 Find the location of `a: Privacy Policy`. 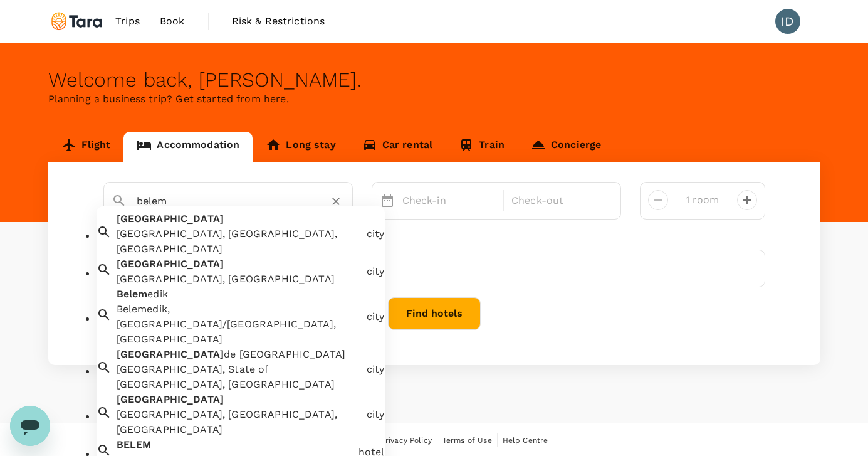

a: Privacy Policy is located at coordinates (406, 440).